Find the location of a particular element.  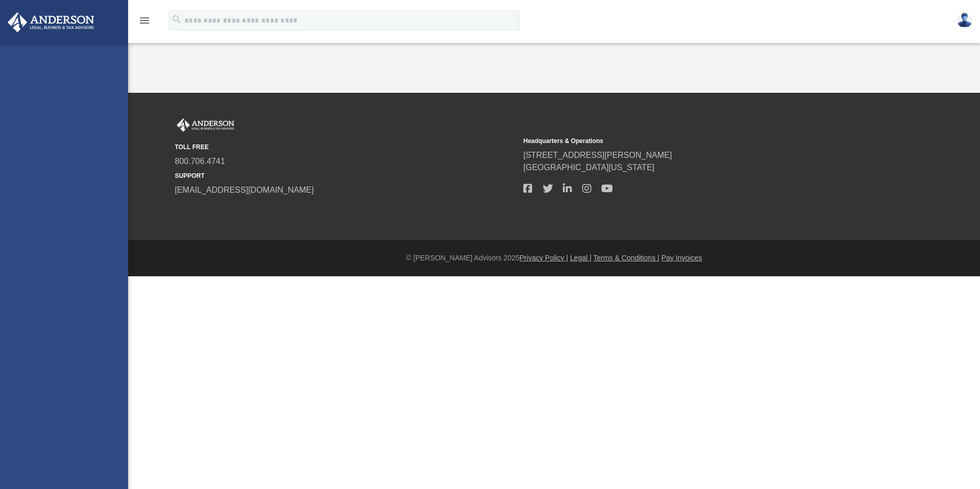

a: Legal | is located at coordinates (581, 258).